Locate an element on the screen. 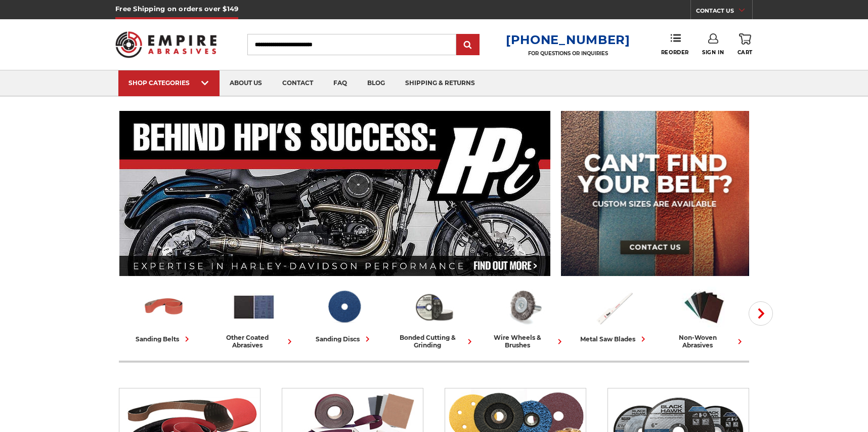 The image size is (868, 432). button: Next is located at coordinates (761, 313).